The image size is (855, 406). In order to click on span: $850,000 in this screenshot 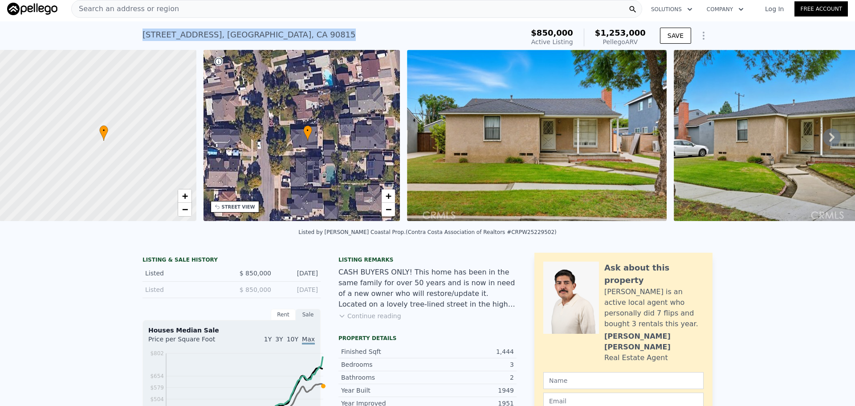, I will do `click(552, 32)`.